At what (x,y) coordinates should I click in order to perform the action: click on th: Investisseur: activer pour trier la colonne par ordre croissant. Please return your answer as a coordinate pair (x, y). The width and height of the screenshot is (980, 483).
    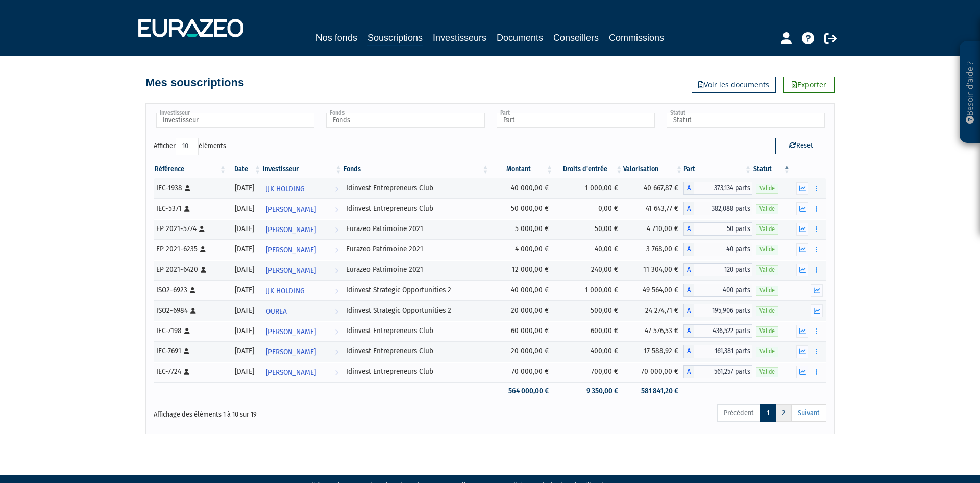
    Looking at the image, I should click on (302, 169).